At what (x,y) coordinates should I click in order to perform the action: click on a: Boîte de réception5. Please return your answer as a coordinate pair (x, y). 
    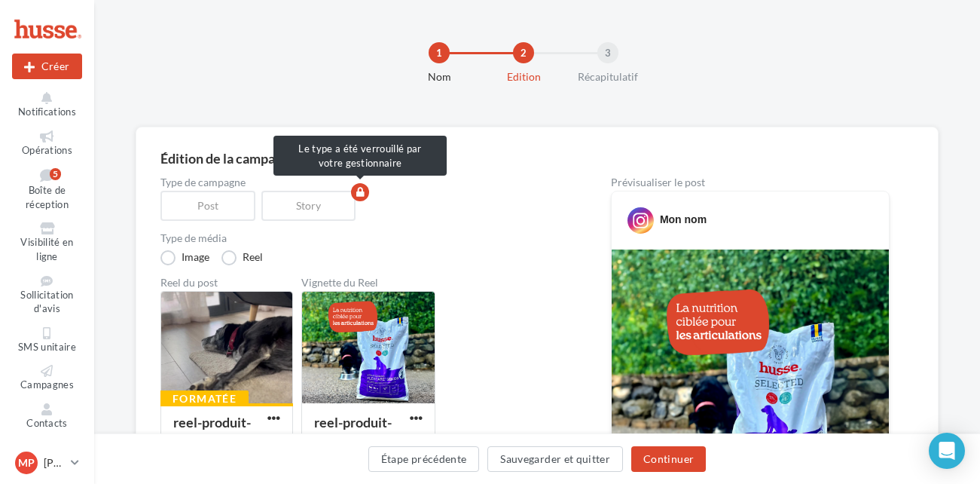
    Looking at the image, I should click on (46, 190).